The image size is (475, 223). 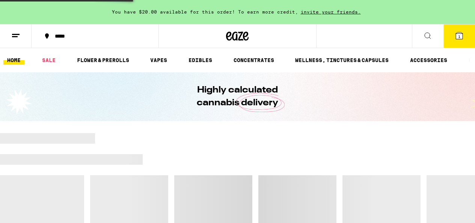 What do you see at coordinates (238, 96) in the screenshot?
I see `h1: Highly calculated cannabis delivery` at bounding box center [238, 96].